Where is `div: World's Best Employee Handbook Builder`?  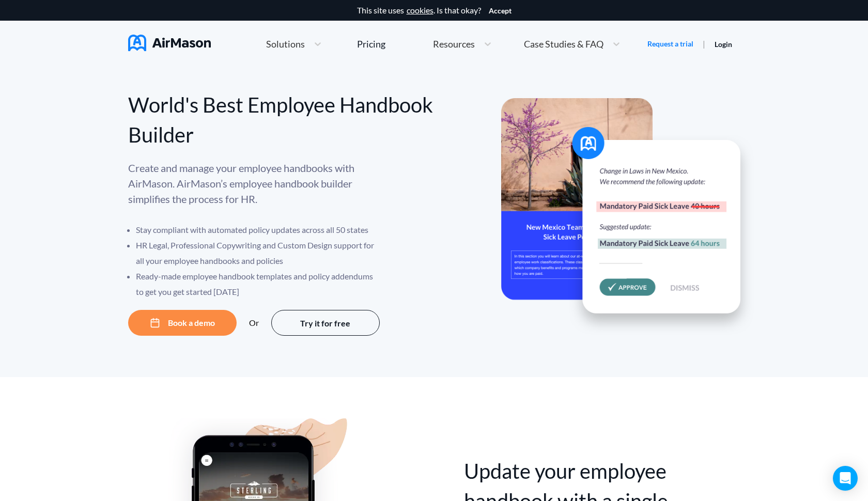 div: World's Best Employee Handbook Builder is located at coordinates (281, 120).